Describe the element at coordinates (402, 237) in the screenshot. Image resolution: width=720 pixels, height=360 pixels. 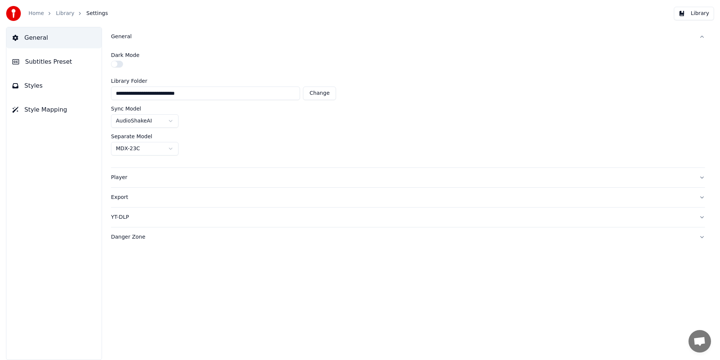
I see `div: Danger Zone` at that location.